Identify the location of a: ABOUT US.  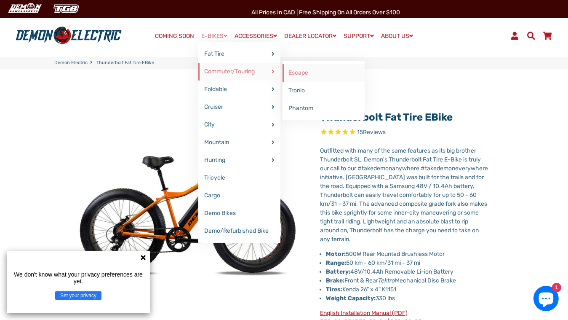
(397, 36).